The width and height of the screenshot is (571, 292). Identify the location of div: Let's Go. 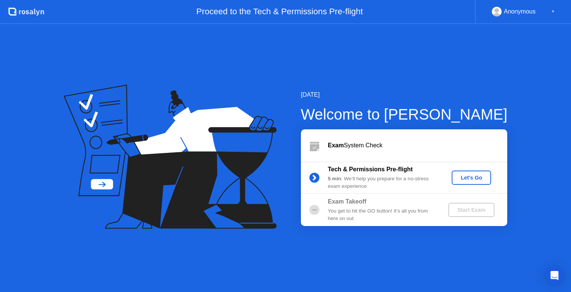
(471, 178).